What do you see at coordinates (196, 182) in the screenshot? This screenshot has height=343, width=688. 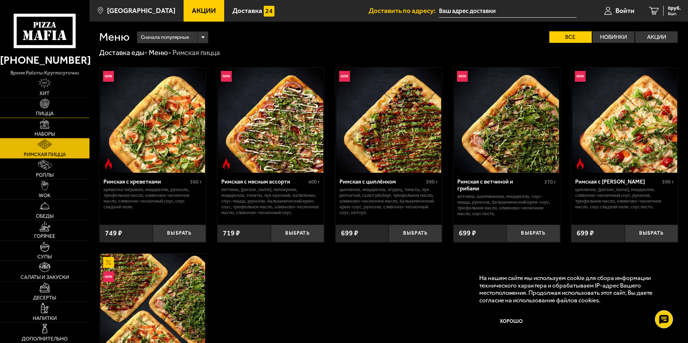 I see `span: 360 г` at bounding box center [196, 182].